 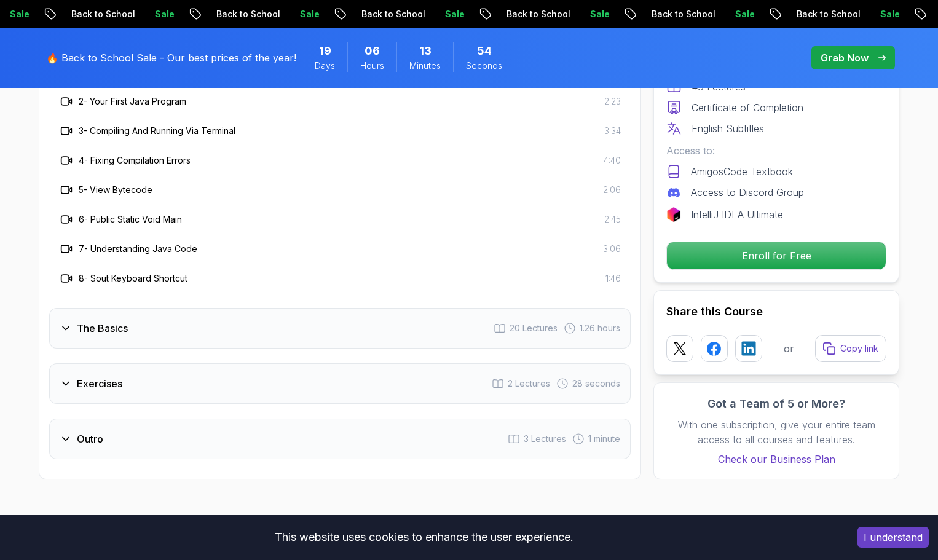 I want to click on button: Copy link, so click(x=851, y=348).